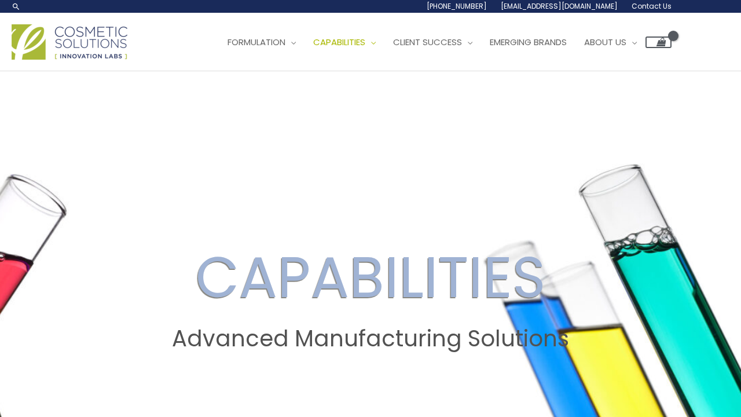  I want to click on span: About Us, so click(605, 42).